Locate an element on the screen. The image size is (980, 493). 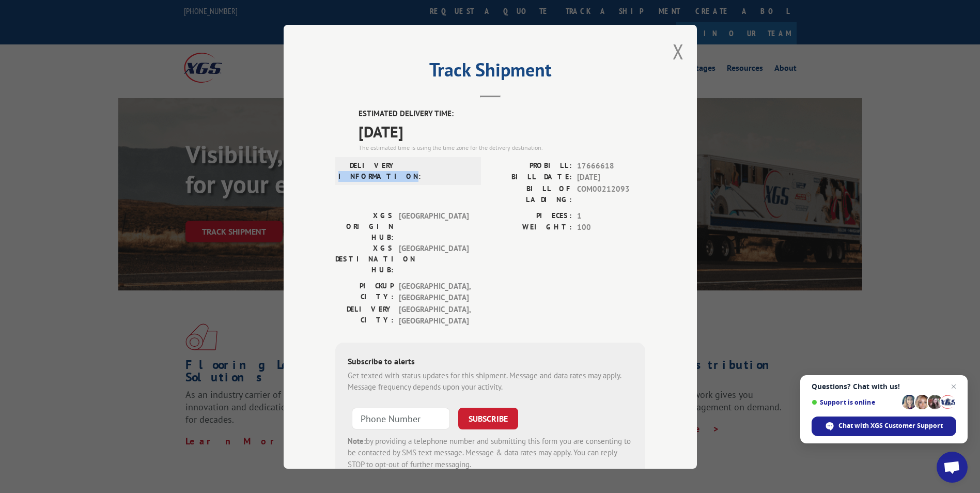
span: COM00212093 is located at coordinates (611, 194).